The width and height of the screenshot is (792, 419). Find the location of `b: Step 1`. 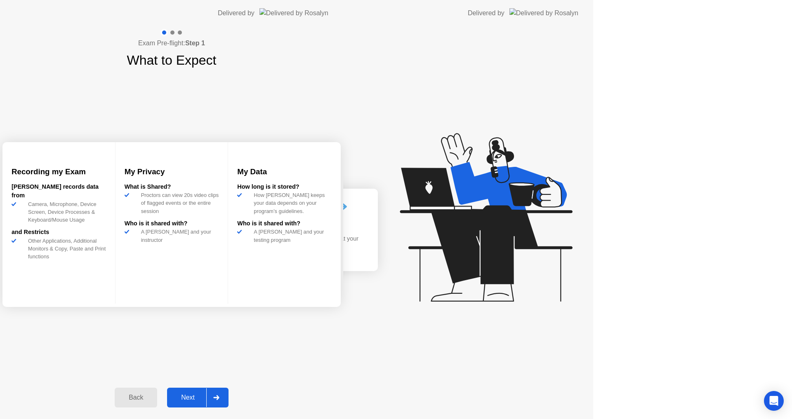

b: Step 1 is located at coordinates (195, 43).